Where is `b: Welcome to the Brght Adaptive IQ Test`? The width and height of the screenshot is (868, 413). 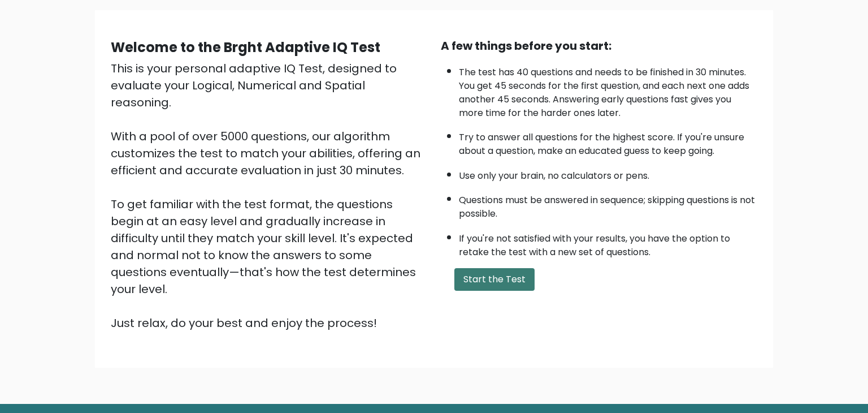
b: Welcome to the Brght Adaptive IQ Test is located at coordinates (245, 47).